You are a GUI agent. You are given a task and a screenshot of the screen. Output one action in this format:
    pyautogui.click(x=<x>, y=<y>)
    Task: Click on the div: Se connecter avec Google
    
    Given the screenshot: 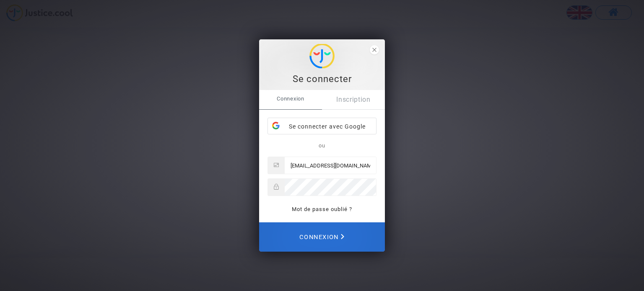 What is the action you would take?
    pyautogui.click(x=322, y=127)
    